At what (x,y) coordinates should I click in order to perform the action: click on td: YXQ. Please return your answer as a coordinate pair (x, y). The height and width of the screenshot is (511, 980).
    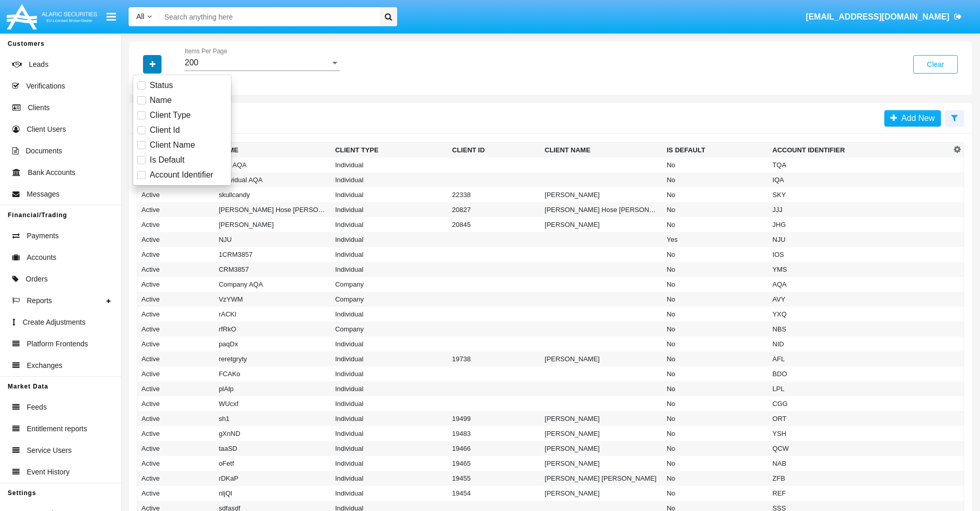
    Looking at the image, I should click on (860, 314).